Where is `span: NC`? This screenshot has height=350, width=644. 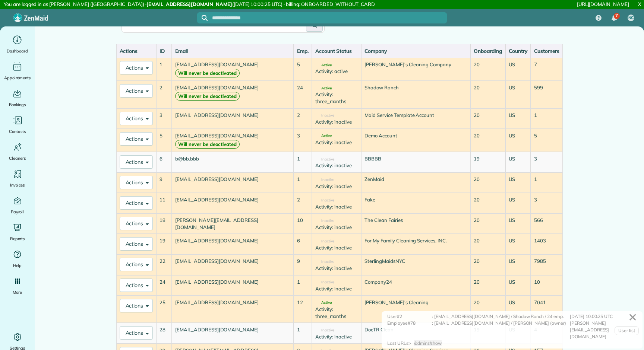
span: NC is located at coordinates (631, 18).